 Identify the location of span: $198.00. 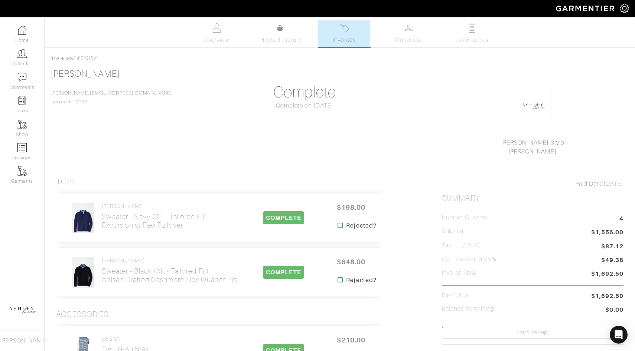
(351, 207).